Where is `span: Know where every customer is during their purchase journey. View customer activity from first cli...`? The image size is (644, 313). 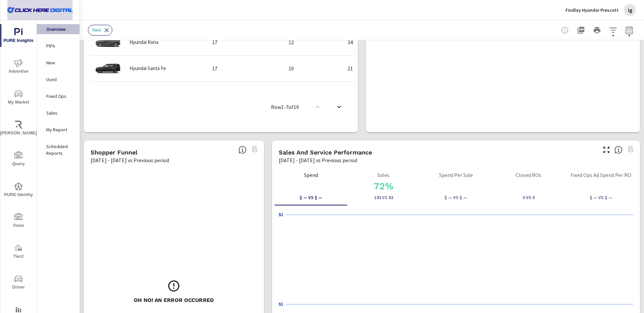
span: Know where every customer is during their purchase journey. View customer activity from first cli... is located at coordinates (243, 150).